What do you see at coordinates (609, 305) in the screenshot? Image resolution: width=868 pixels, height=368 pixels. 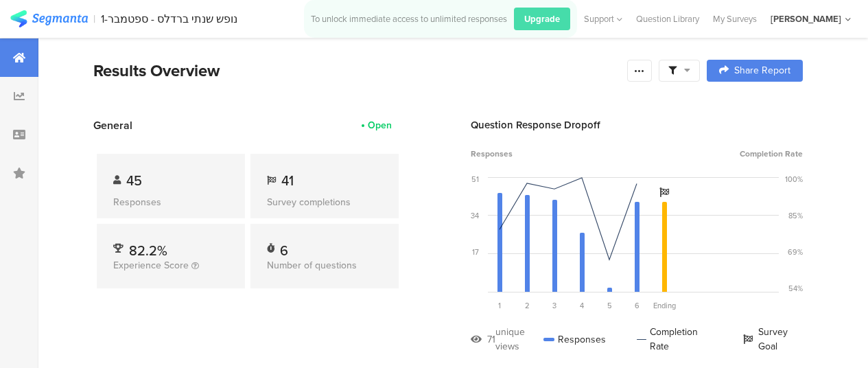 I see `span: 5` at bounding box center [609, 305].